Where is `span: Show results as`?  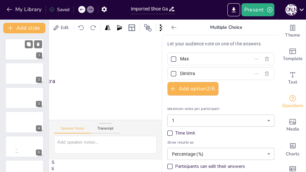
span: Show results as is located at coordinates (221, 142).